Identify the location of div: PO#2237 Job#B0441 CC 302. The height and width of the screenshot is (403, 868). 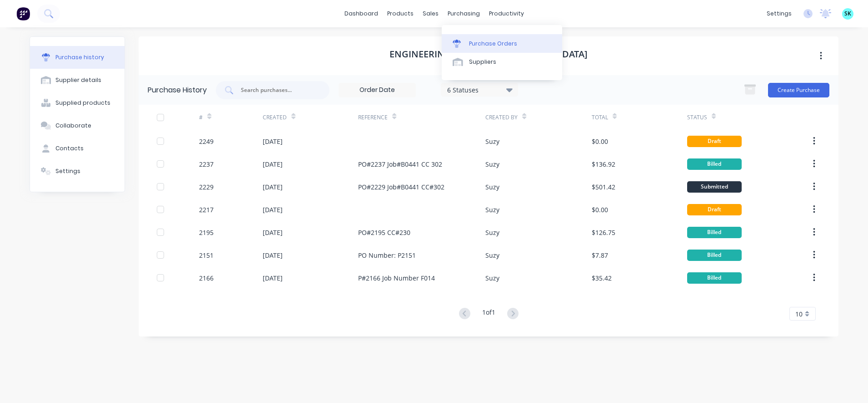
(400, 164).